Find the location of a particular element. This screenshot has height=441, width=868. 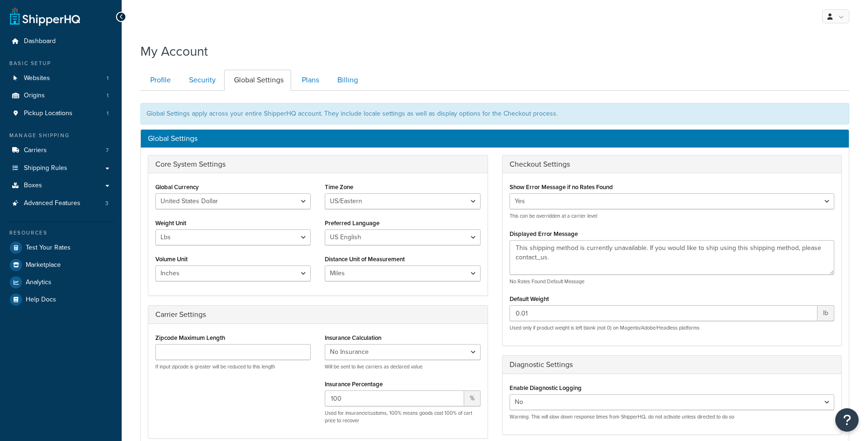

li: Websites is located at coordinates (61, 78).